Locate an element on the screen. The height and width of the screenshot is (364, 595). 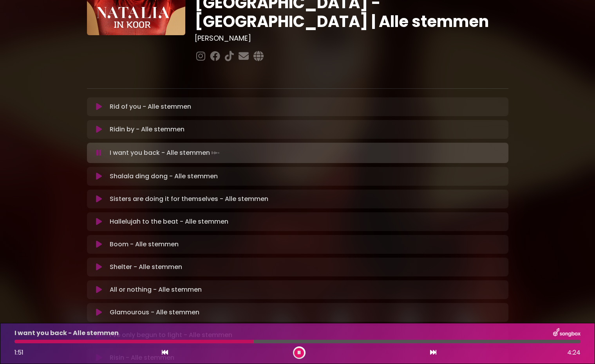
p: Hallelujah to the beat - Alle stemmen is located at coordinates (169, 222).